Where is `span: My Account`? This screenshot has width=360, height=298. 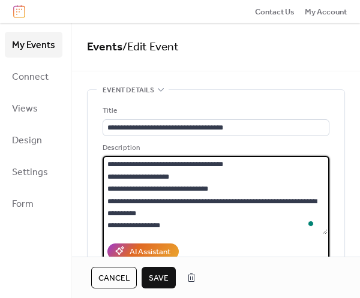 span: My Account is located at coordinates (326, 12).